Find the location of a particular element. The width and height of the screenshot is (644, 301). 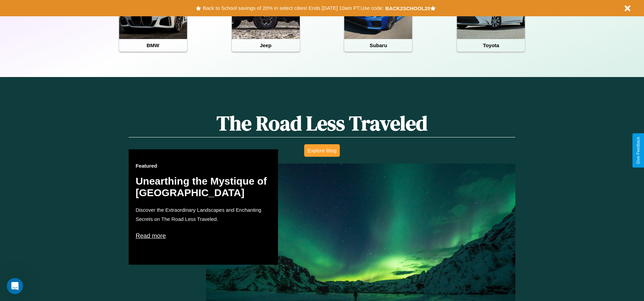

button: Explore Blog is located at coordinates (322, 150).